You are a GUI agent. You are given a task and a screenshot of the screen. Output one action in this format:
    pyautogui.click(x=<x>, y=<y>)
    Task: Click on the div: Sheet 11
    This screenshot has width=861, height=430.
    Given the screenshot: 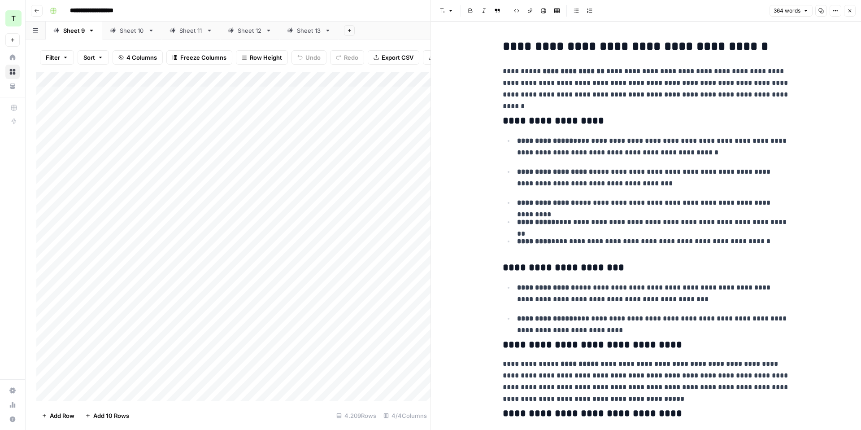 What is the action you would take?
    pyautogui.click(x=191, y=31)
    